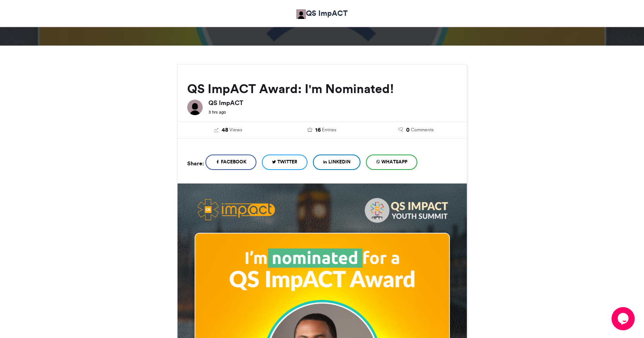 Image resolution: width=644 pixels, height=338 pixels. What do you see at coordinates (391, 162) in the screenshot?
I see `a: WhatsApp` at bounding box center [391, 162].